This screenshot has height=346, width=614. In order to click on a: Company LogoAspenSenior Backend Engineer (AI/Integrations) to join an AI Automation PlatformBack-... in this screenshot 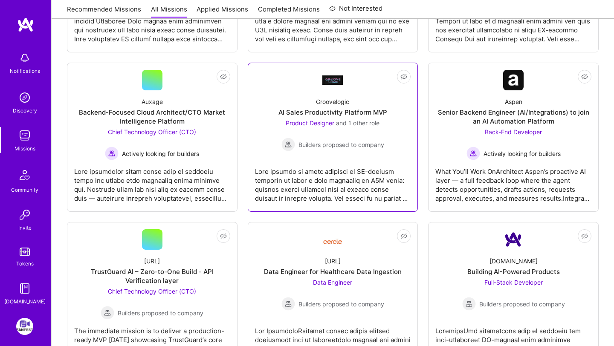, I will do `click(513, 137)`.